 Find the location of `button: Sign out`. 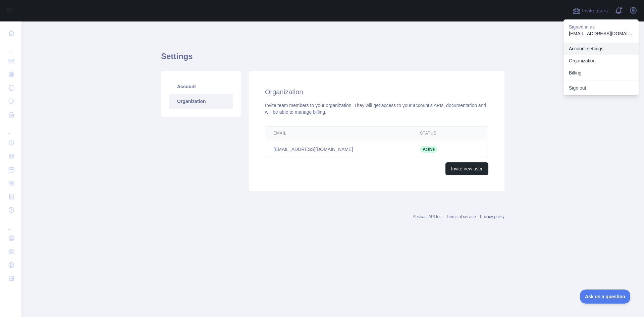

button: Sign out is located at coordinates (601, 88).